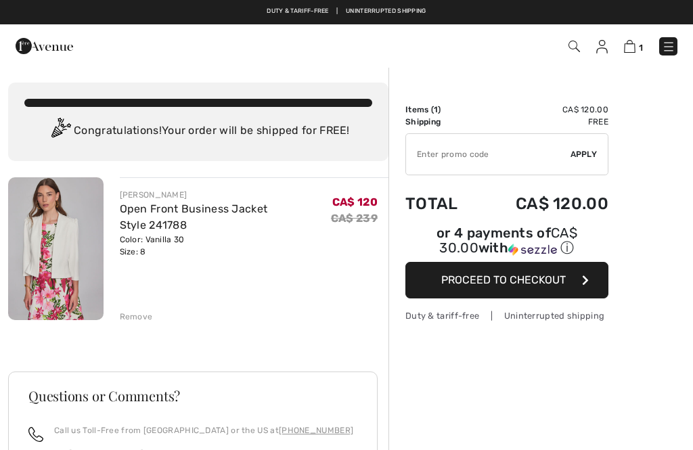 This screenshot has width=693, height=450. I want to click on h3: Questions or Comments?, so click(193, 396).